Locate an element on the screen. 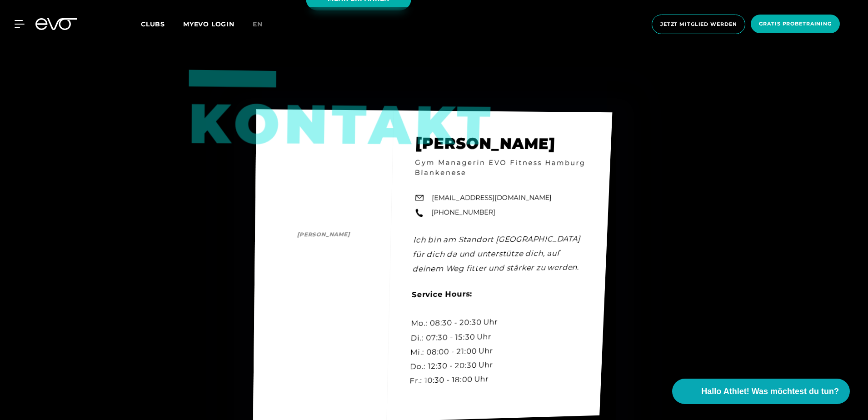 The image size is (868, 420). span: Jetzt Mitglied werden is located at coordinates (698, 24).